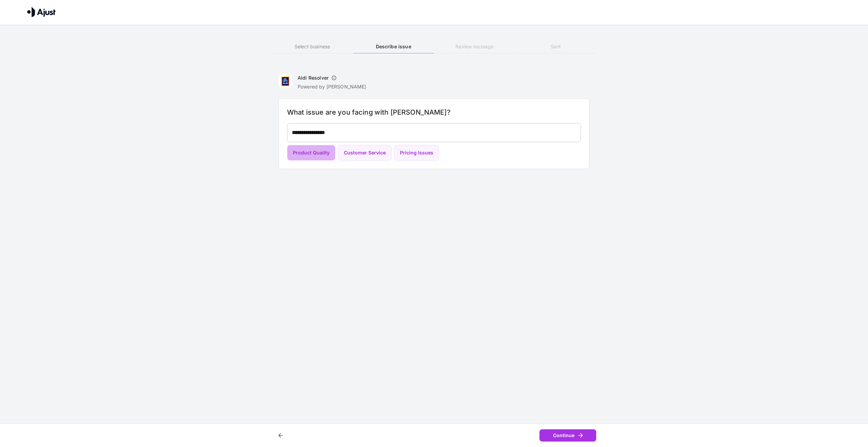 This screenshot has height=447, width=868. What do you see at coordinates (285, 82) in the screenshot?
I see `img: Aldi` at bounding box center [285, 82].